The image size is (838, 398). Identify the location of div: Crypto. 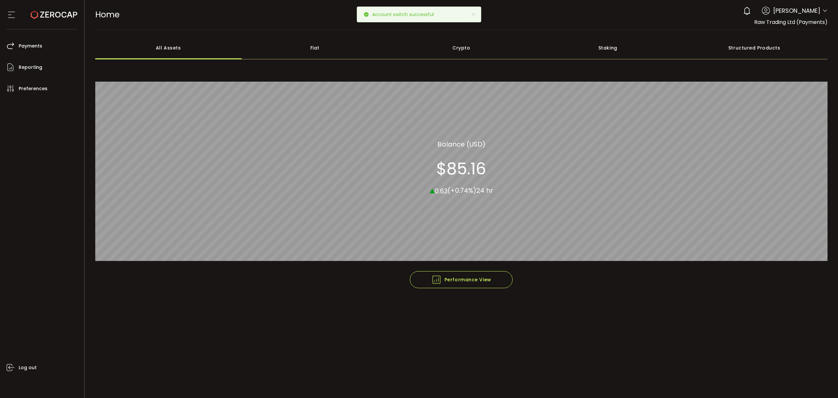
(462, 48).